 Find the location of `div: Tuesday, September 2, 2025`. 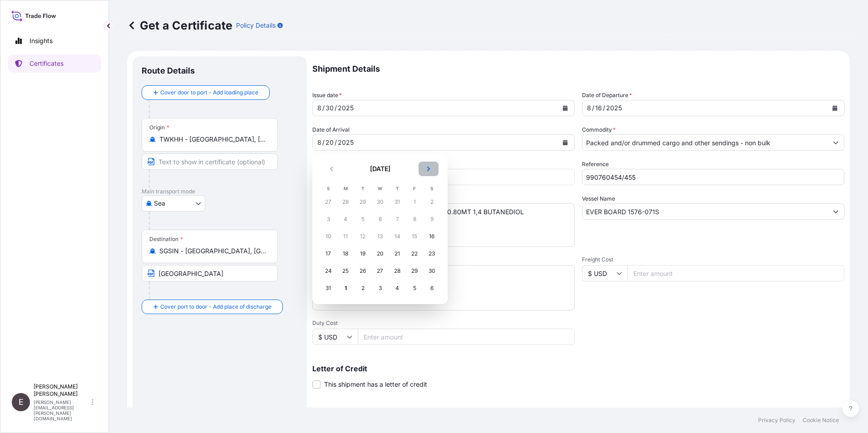

div: Tuesday, September 2, 2025 is located at coordinates (363, 288).